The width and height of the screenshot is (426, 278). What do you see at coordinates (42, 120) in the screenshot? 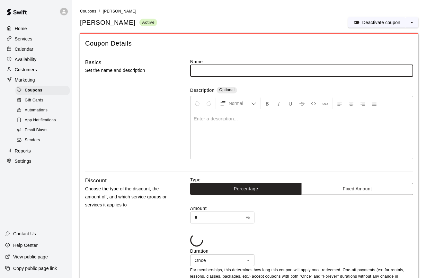
I see `div: App Notifications` at bounding box center [42, 120].